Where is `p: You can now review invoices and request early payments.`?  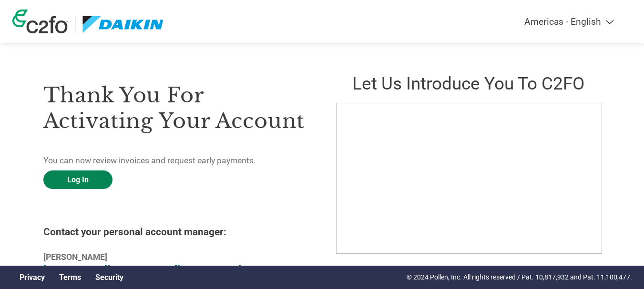
p: You can now review invoices and request early payments. is located at coordinates (175, 160).